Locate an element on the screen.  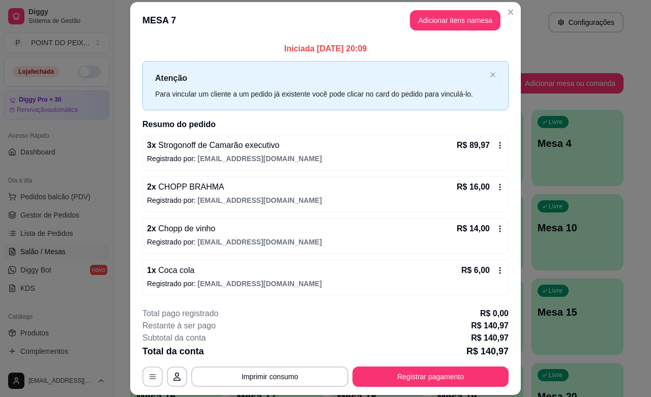
p: Atenção is located at coordinates (320, 78).